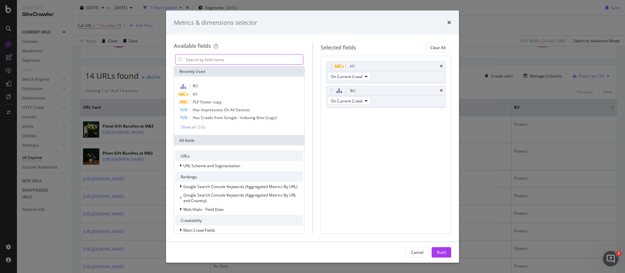 This screenshot has height=273, width=625. Describe the element at coordinates (195, 86) in the screenshot. I see `span: BU` at that location.